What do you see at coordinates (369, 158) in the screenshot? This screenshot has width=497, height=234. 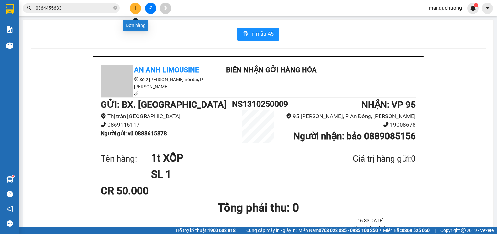 I see `div: Giá trị hàng gửi: 0` at bounding box center [369, 158].